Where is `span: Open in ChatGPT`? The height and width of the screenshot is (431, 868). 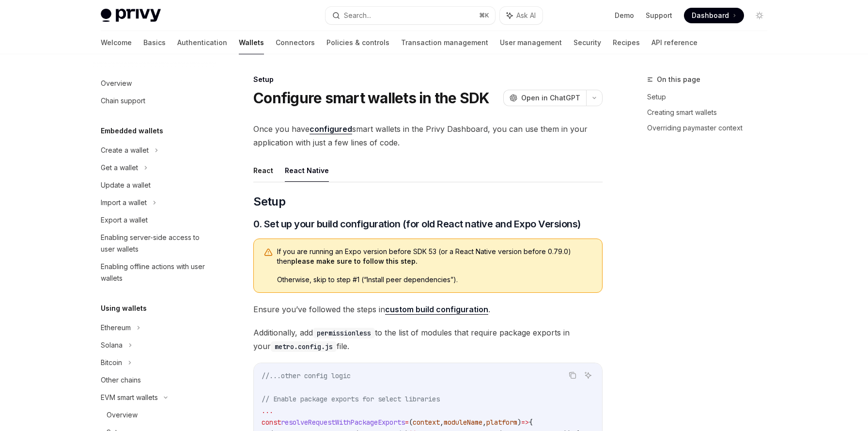 span: Open in ChatGPT is located at coordinates (551, 98).